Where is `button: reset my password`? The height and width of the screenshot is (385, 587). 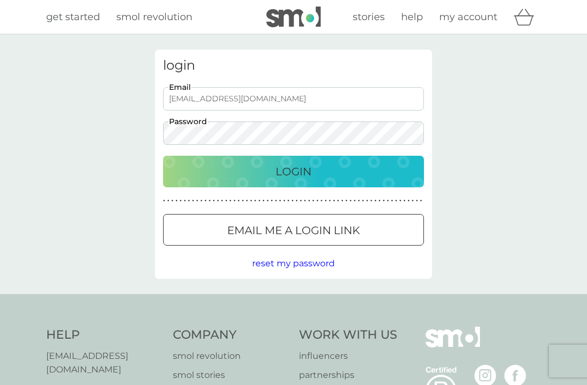 button: reset my password is located at coordinates (294, 263).